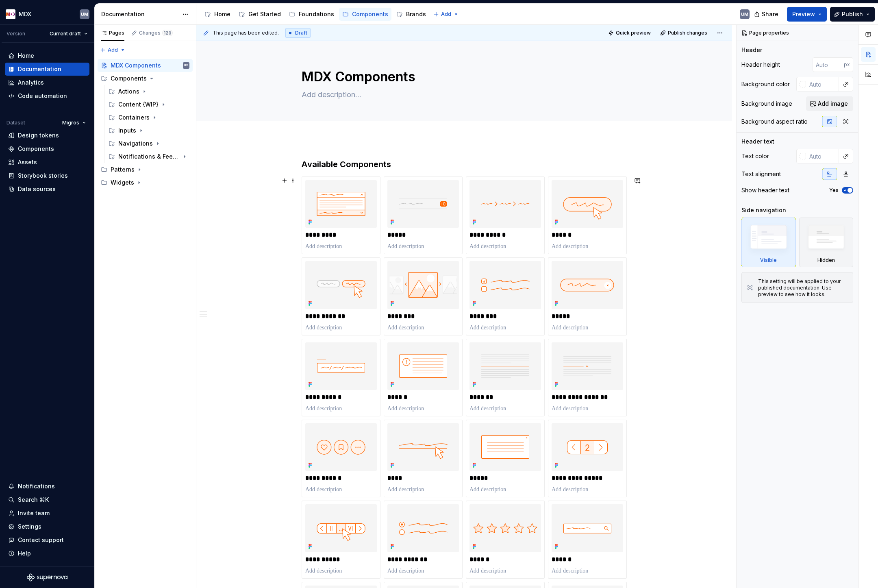  Describe the element at coordinates (756, 156) in the screenshot. I see `div: Text color` at that location.